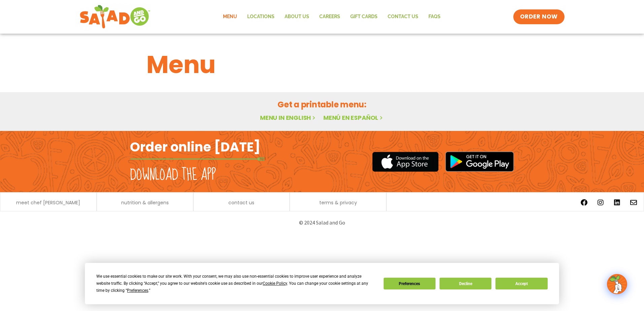  What do you see at coordinates (230, 17) in the screenshot?
I see `a: Menu` at bounding box center [230, 17].